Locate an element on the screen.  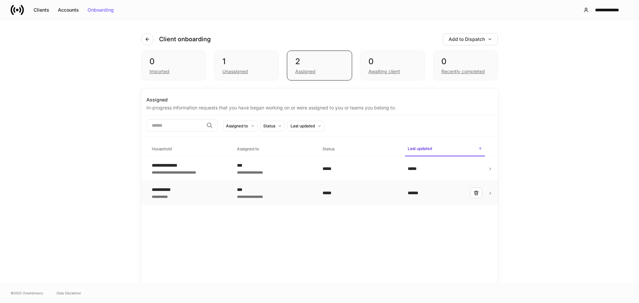
h6: Household is located at coordinates (162, 149).